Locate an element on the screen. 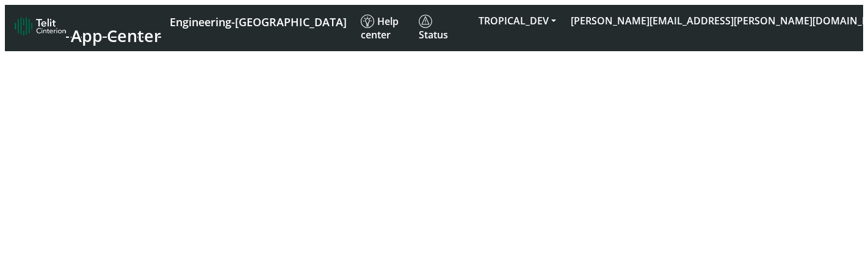 This screenshot has width=868, height=276. img: logo-telit-cinterion-gw-new.png is located at coordinates (40, 26).